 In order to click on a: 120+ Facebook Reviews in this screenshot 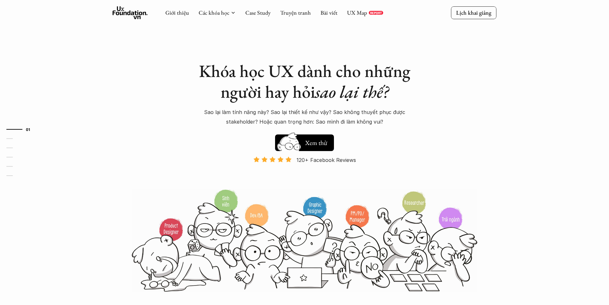, I will do `click(304, 172)`.